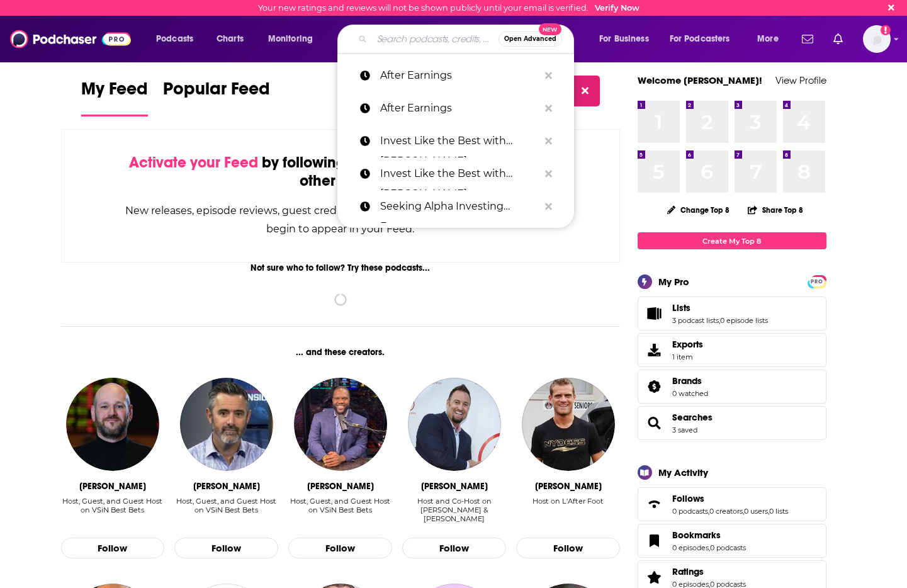  I want to click on div: Femi Abebefe, so click(341, 486).